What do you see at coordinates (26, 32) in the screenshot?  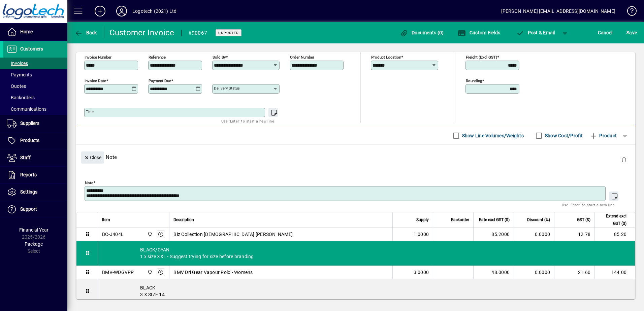 I see `span: Home` at bounding box center [26, 32].